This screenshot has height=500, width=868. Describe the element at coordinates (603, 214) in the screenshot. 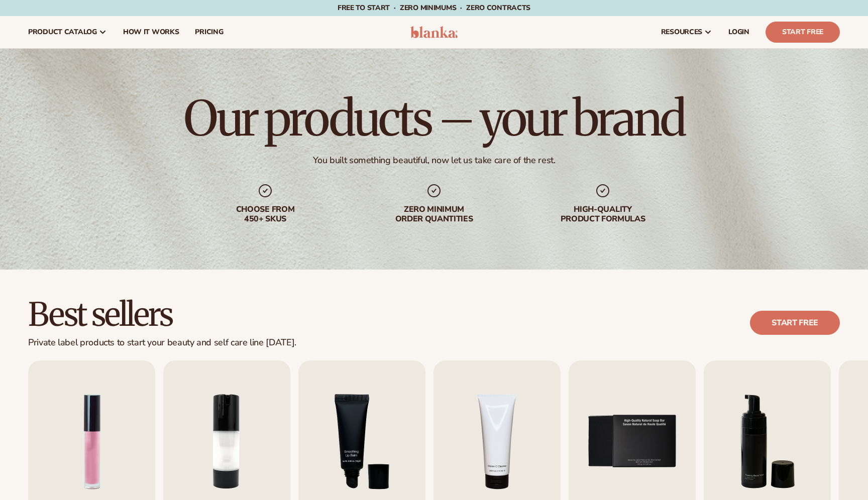

I see `div: High-quality product formulas` at that location.